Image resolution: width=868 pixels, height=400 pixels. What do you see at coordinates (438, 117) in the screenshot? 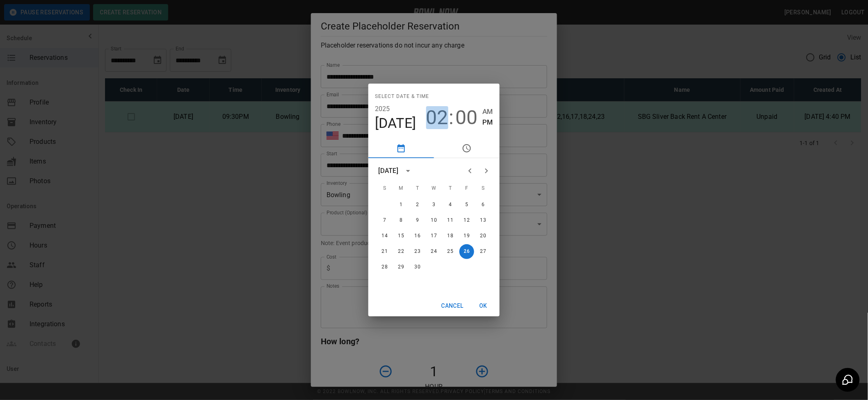
I see `span: 02` at bounding box center [438, 117].